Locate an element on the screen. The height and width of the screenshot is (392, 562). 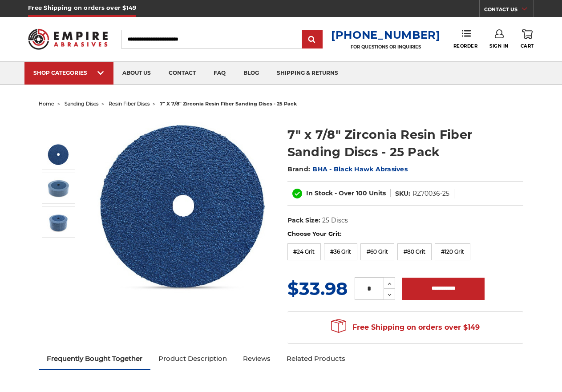
a: Reviews is located at coordinates (257, 359).